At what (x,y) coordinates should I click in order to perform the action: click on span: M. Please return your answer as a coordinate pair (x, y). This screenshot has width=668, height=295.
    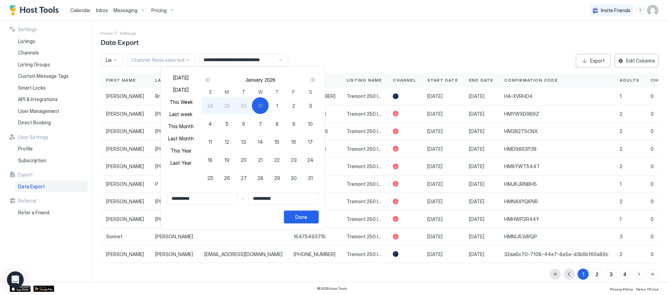
    Looking at the image, I should click on (227, 92).